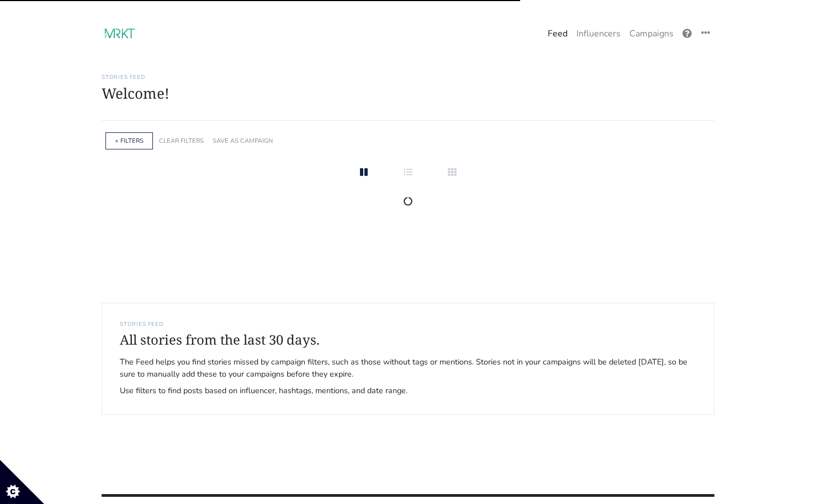  What do you see at coordinates (242, 141) in the screenshot?
I see `a: SAVE AS CAMPAIGN` at bounding box center [242, 141].